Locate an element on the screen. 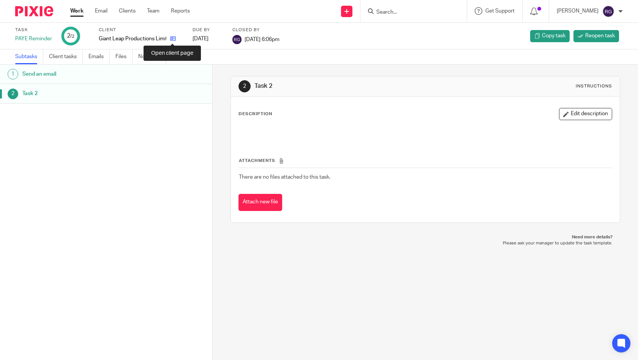  a: Team is located at coordinates (153, 11).